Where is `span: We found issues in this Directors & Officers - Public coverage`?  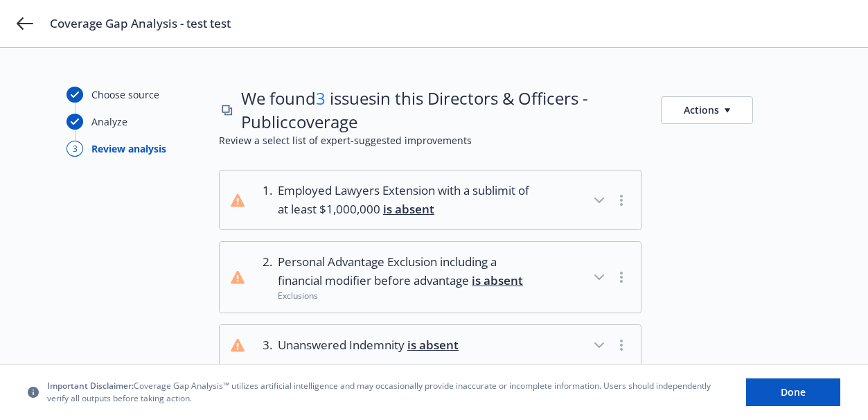
span: We found issues in this Directors & Officers - Public coverage is located at coordinates (441, 110).